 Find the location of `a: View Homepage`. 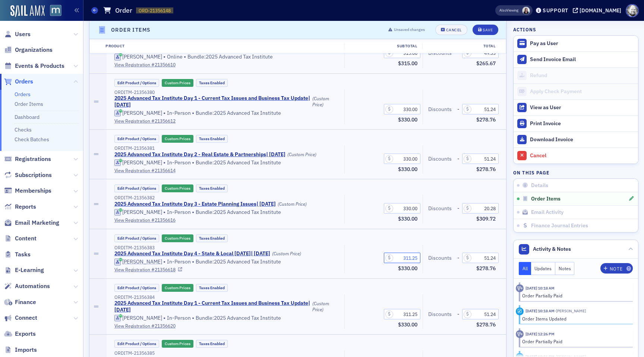

a: View Homepage is located at coordinates (53, 11).